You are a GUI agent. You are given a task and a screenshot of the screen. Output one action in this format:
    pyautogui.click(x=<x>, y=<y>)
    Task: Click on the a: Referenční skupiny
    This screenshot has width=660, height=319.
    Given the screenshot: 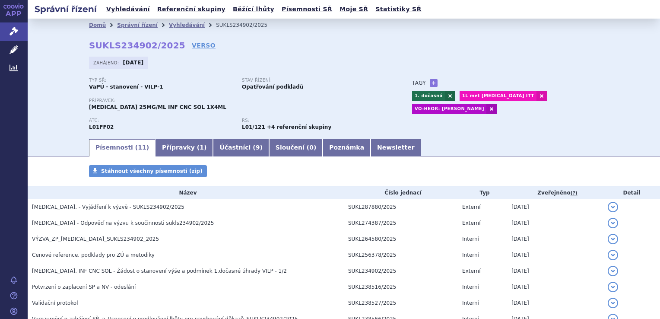 What is the action you would take?
    pyautogui.click(x=191, y=9)
    